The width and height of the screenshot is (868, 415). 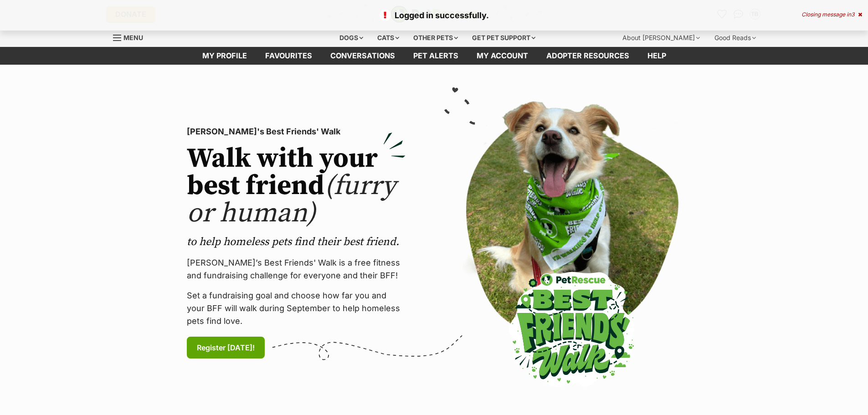 I want to click on div: Get pet support, so click(x=504, y=38).